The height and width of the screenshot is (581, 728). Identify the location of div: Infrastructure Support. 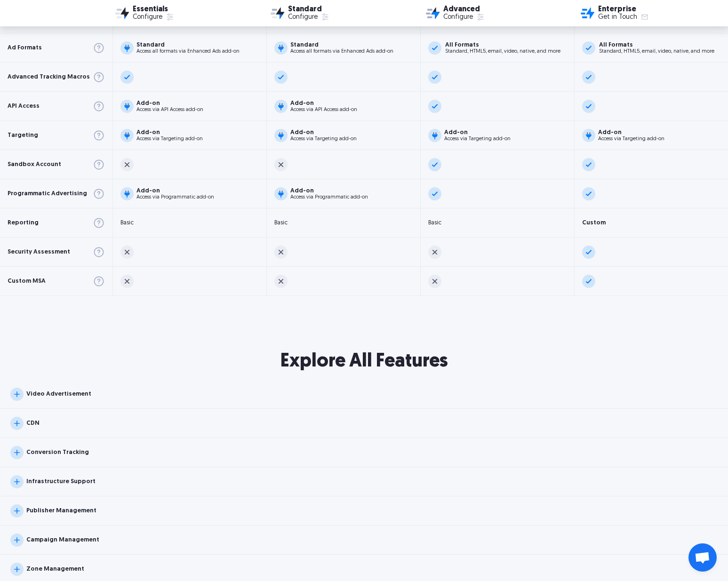
(60, 481).